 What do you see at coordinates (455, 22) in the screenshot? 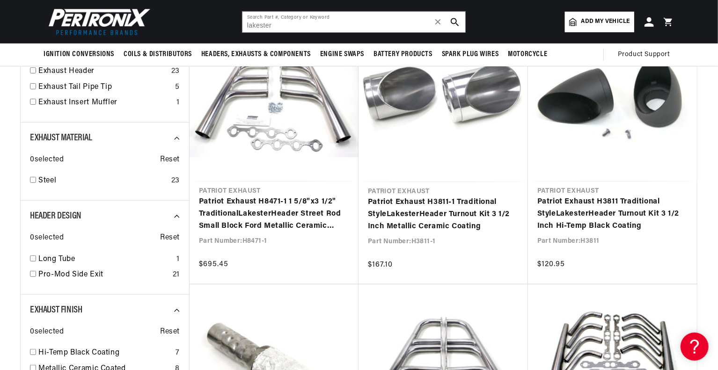
I see `button: search button` at bounding box center [455, 22].